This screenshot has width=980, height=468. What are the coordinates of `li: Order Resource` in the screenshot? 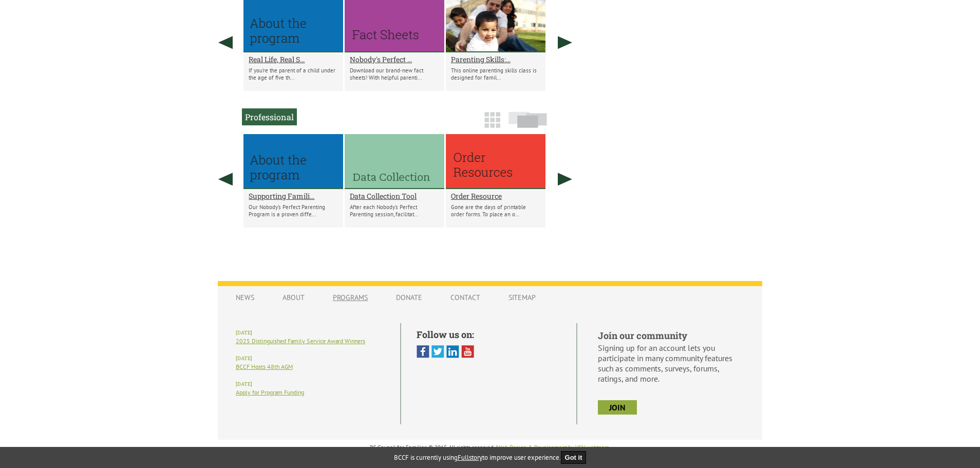 It's located at (496, 181).